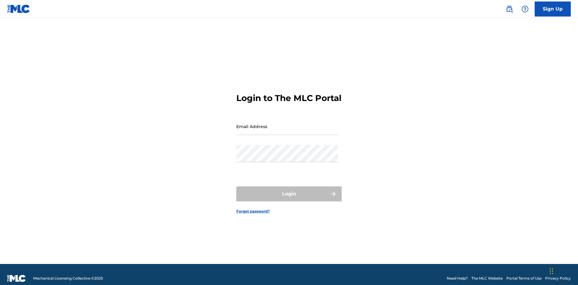  I want to click on img: MLC Logo, so click(19, 9).